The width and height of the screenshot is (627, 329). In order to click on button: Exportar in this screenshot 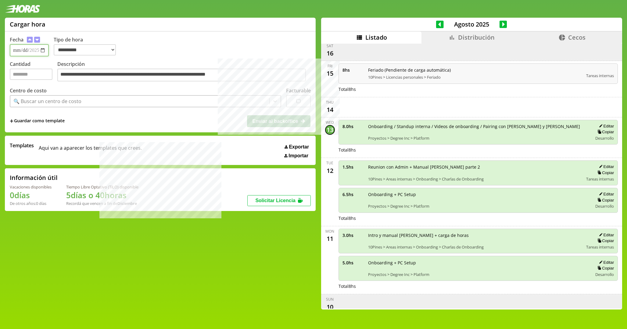, I will do `click(297, 147)`.